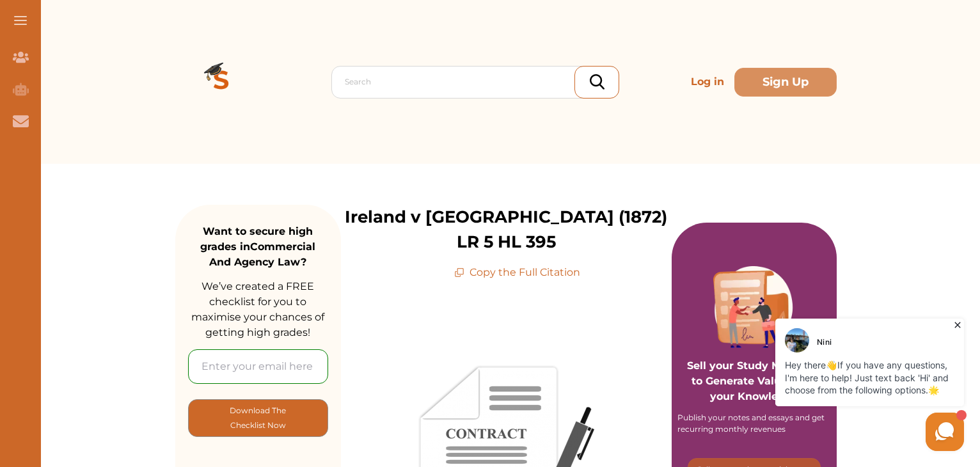 The width and height of the screenshot is (980, 467). Describe the element at coordinates (754, 307) in the screenshot. I see `img: Purple card image` at that location.